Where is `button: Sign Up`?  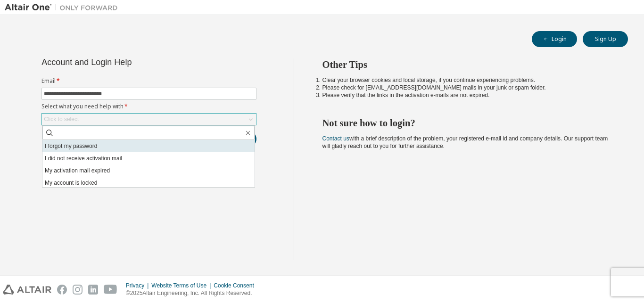
button: Sign Up is located at coordinates (605, 39).